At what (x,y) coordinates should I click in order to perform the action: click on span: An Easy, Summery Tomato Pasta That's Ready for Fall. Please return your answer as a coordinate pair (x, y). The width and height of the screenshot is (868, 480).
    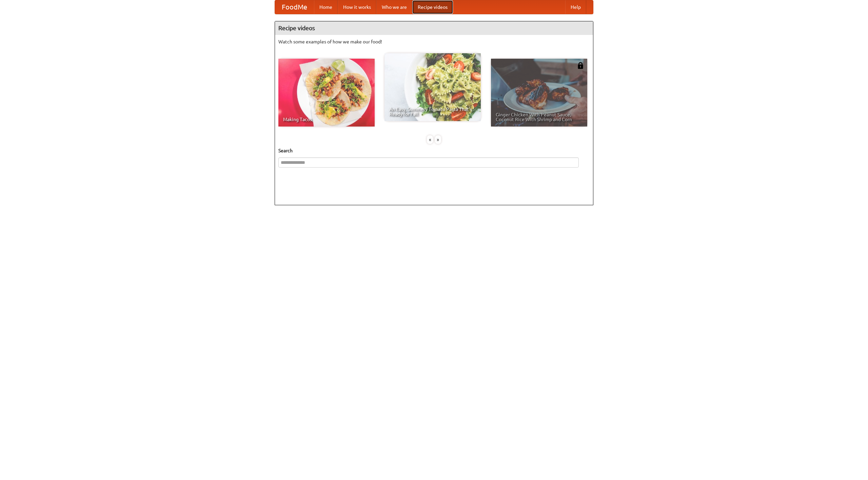
    Looking at the image, I should click on (433, 111).